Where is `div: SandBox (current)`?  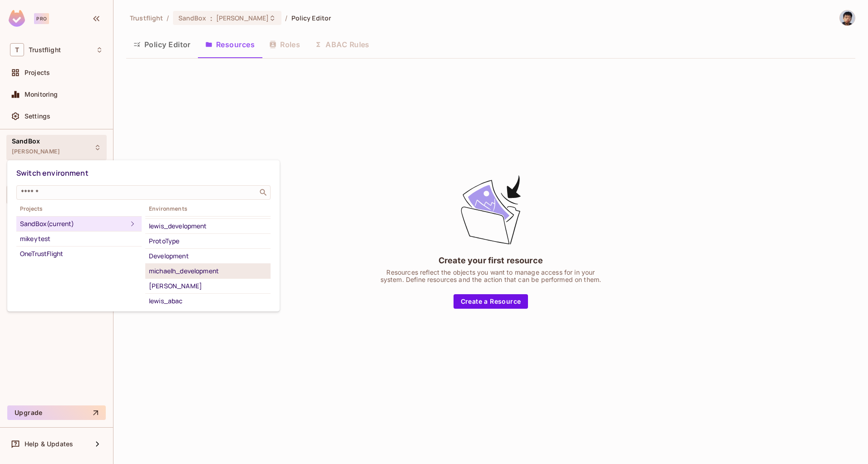
div: SandBox (current) is located at coordinates (73, 224).